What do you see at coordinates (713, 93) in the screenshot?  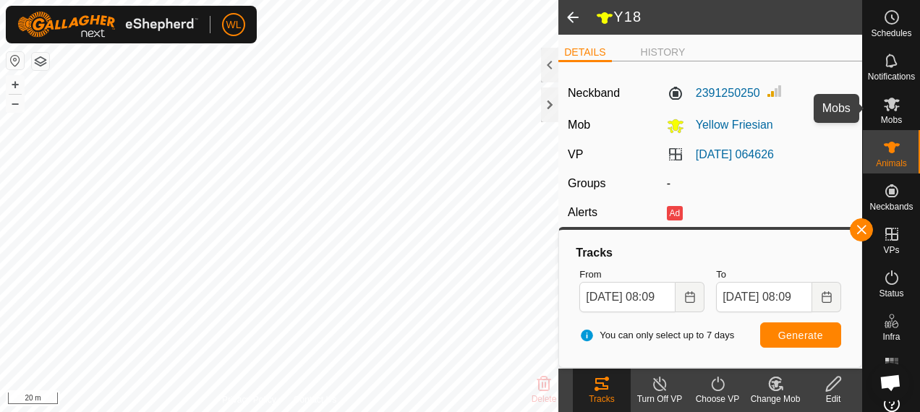 I see `label: 2391250250` at bounding box center [713, 93].